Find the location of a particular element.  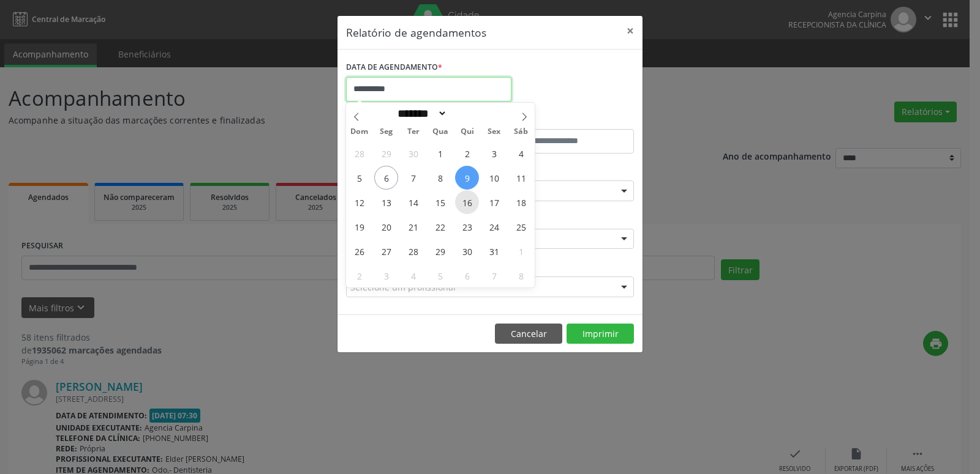

span: Outubro 11, 2025 is located at coordinates (520, 178).